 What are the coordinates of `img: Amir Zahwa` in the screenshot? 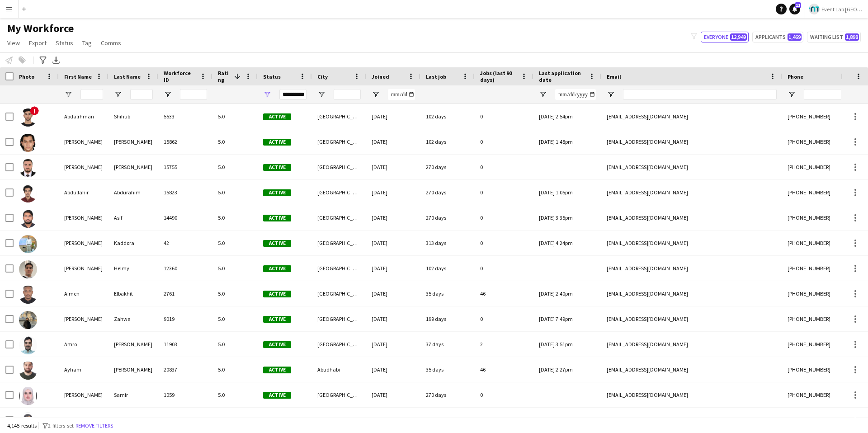 It's located at (28, 320).